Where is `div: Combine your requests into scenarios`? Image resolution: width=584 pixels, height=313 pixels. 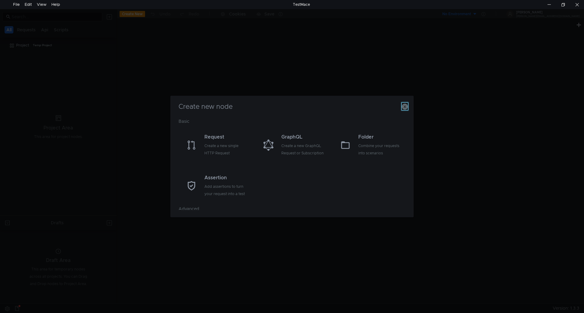
div: Combine your requests into scenarios is located at coordinates (380, 150).